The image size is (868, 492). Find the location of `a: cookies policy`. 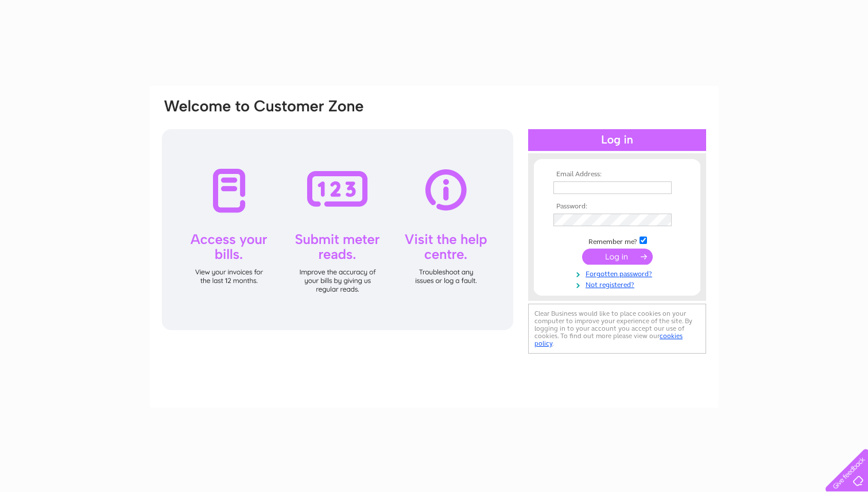

a: cookies policy is located at coordinates (609, 339).